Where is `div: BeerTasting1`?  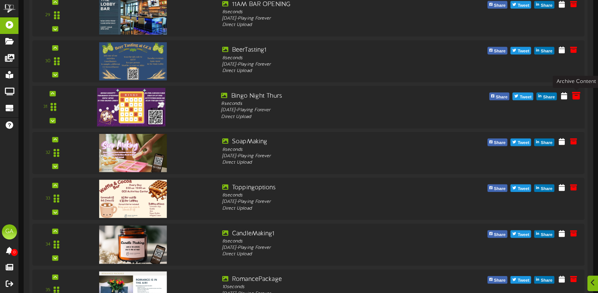 div: BeerTasting1 is located at coordinates (332, 50).